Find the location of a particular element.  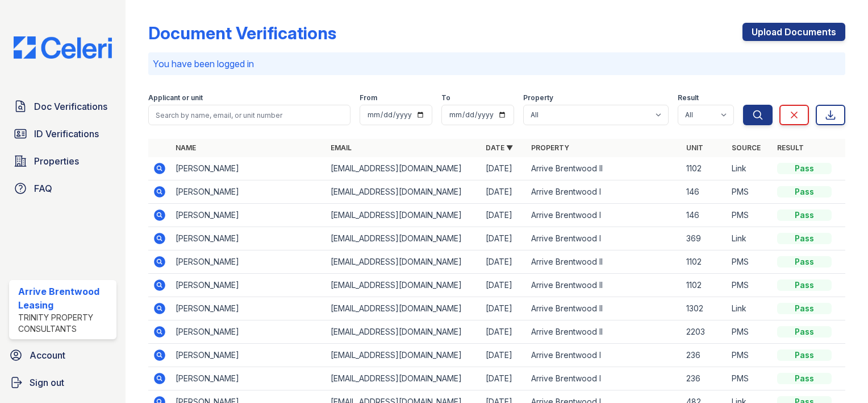

label: Result is located at coordinates (688, 98).